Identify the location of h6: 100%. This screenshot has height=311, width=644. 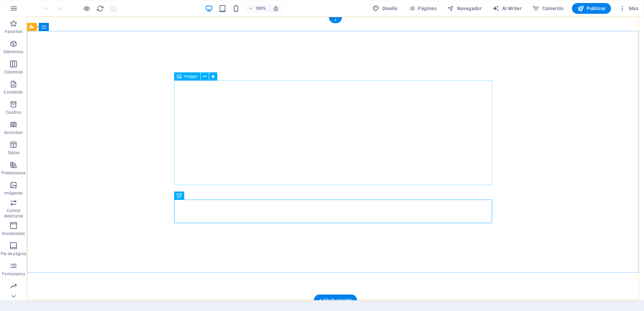
(260, 8).